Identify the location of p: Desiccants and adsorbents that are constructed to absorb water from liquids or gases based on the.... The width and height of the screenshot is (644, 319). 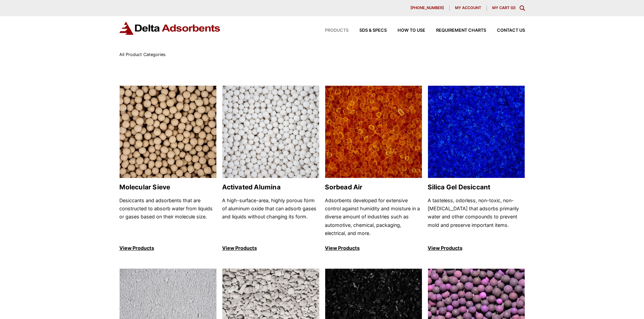
(168, 217).